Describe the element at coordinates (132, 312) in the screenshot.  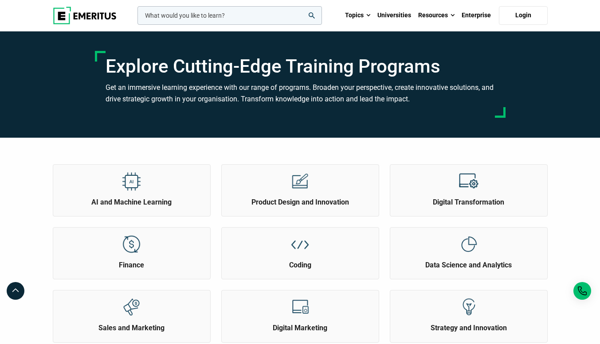
I see `a: Explore Topics Sales and Marketing` at that location.